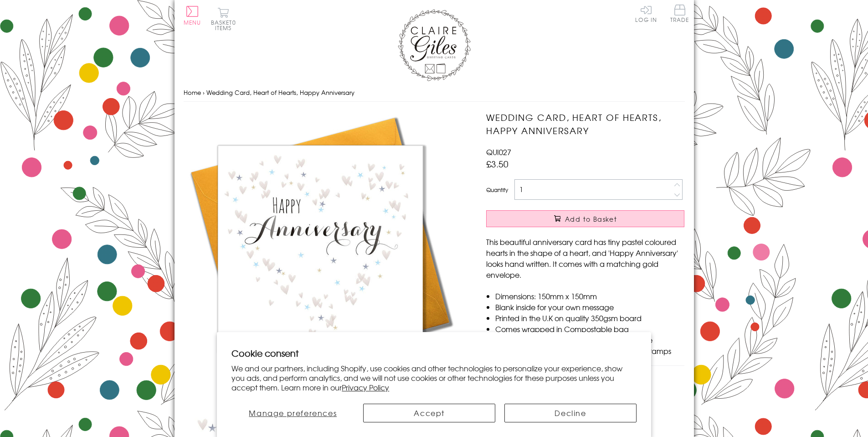 The height and width of the screenshot is (437, 868). I want to click on span: 0 items, so click(226, 25).